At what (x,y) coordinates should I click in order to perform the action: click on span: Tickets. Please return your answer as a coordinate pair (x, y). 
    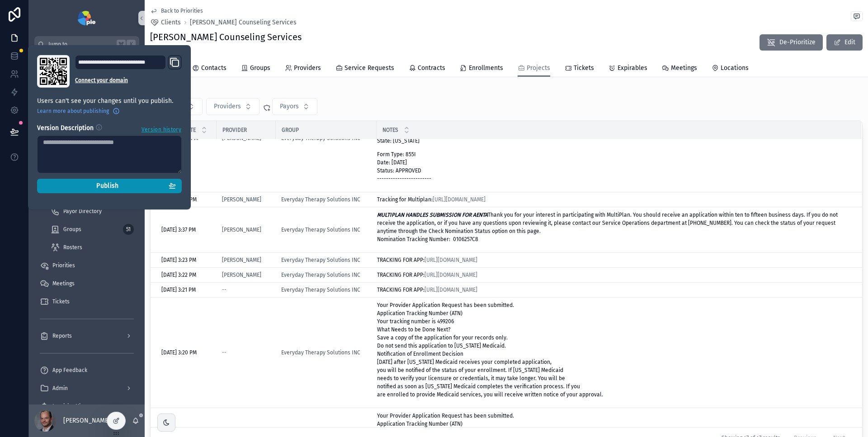
    Looking at the image, I should click on (584, 68).